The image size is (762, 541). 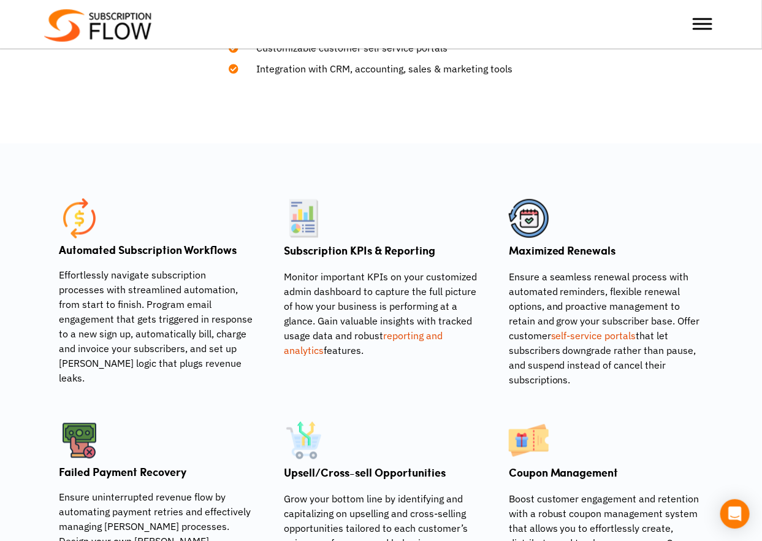 What do you see at coordinates (735, 514) in the screenshot?
I see `div: Open Intercom Messenger` at bounding box center [735, 514].